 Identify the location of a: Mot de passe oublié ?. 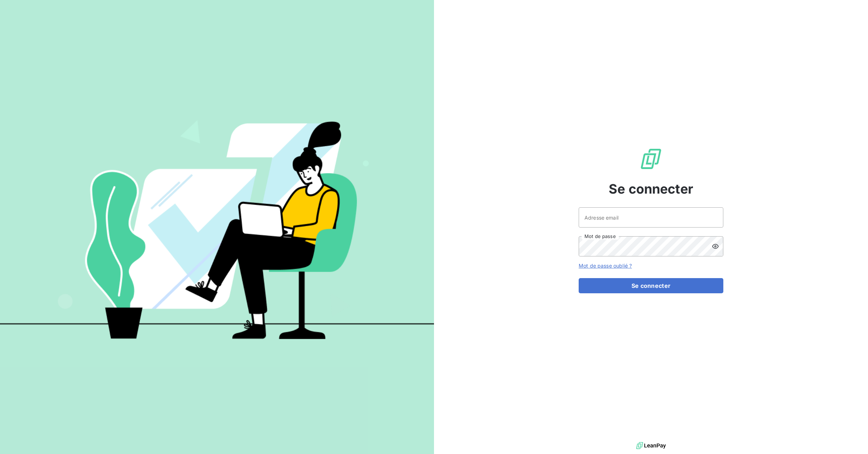
(605, 265).